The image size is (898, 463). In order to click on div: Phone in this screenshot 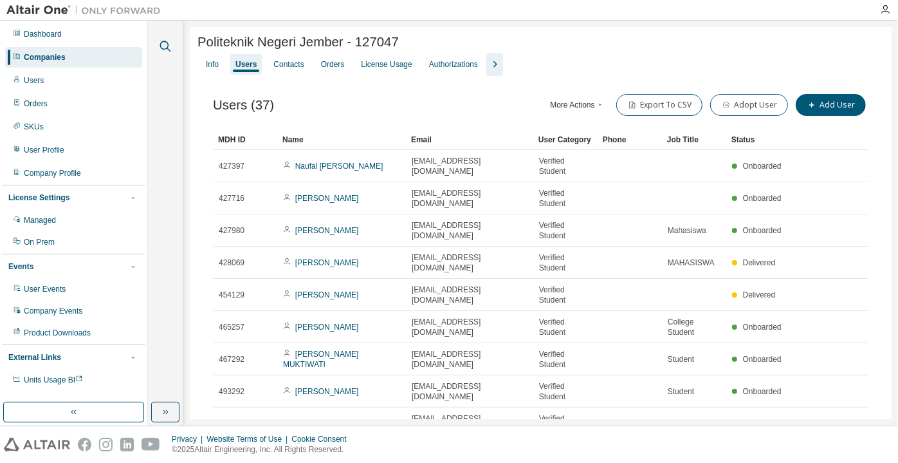, I will do `click(630, 140)`.